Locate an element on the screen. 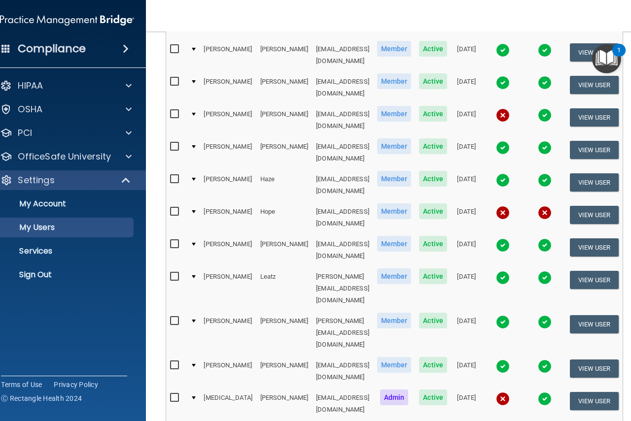  p: HIPAA is located at coordinates (30, 86).